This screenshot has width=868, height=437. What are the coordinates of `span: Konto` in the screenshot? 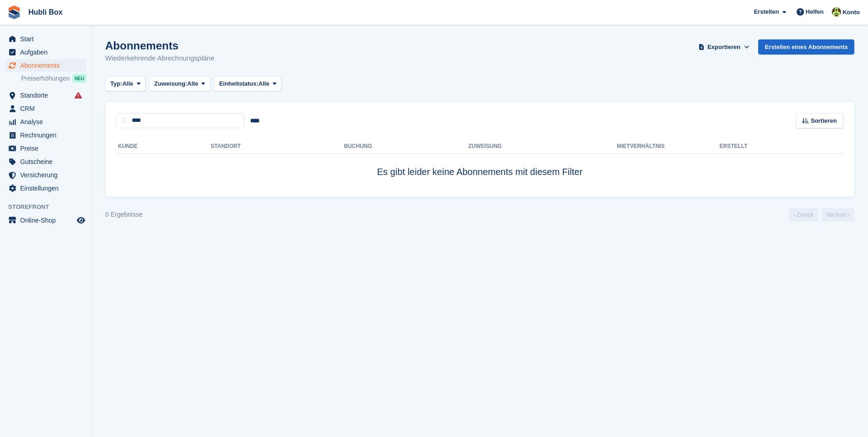 It's located at (851, 12).